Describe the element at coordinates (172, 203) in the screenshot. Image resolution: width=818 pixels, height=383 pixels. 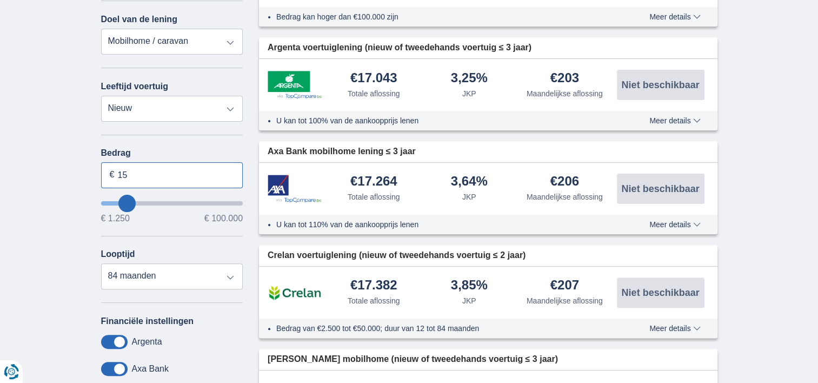
I see `a: wantToBorrow` at that location.